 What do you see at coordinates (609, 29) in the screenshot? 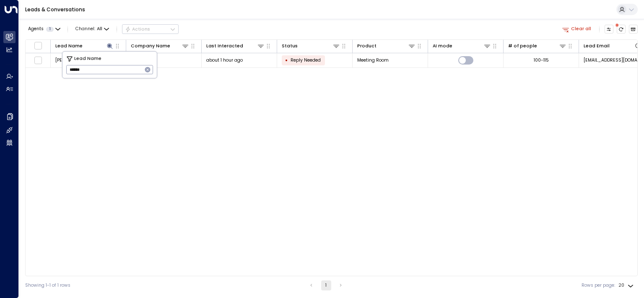
I see `button: Customize` at bounding box center [609, 29].